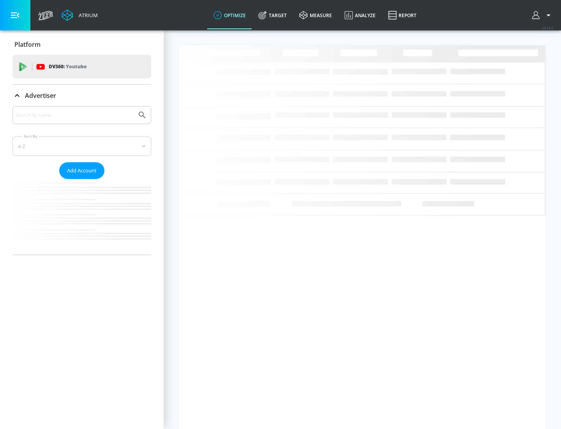  What do you see at coordinates (41, 95) in the screenshot?
I see `p: Advertiser` at bounding box center [41, 95].